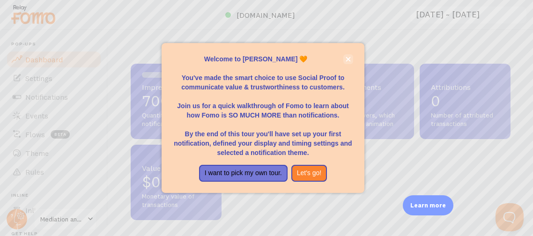  What do you see at coordinates (263, 106) in the screenshot?
I see `p: Join us for a quick walkthrough of Fomo to learn about how Fomo is SO MUCH MORE than notifications.` at bounding box center [263, 106].